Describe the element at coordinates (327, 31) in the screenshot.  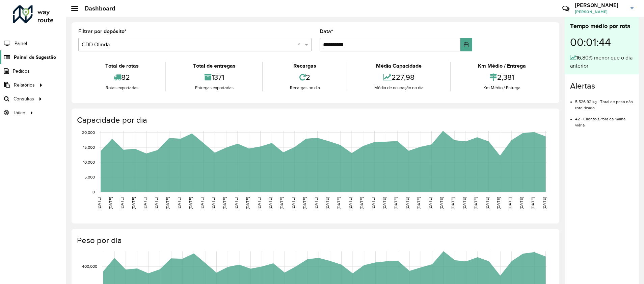
I see `label: Data` at that location.